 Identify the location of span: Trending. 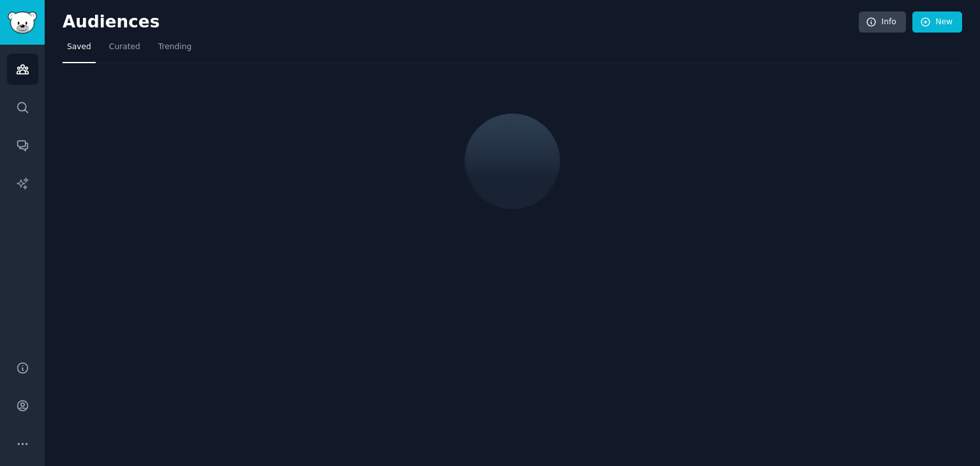
(175, 47).